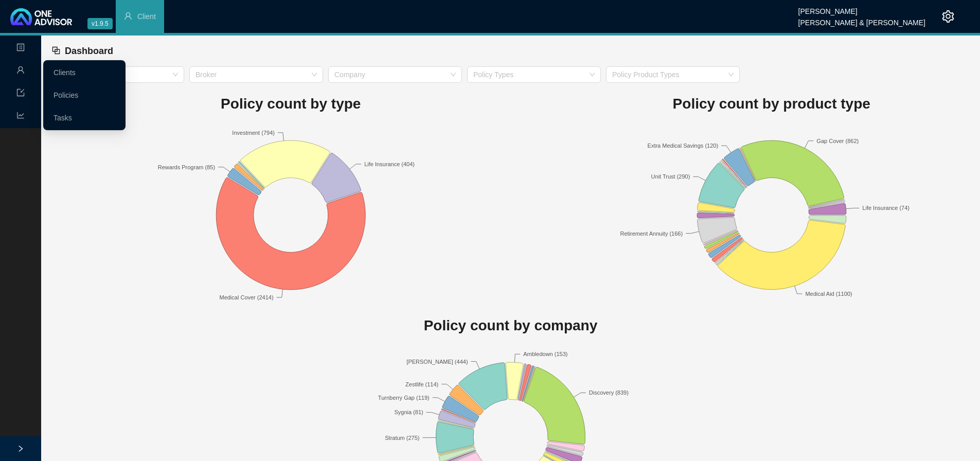 Image resolution: width=980 pixels, height=461 pixels. Describe the element at coordinates (404, 398) in the screenshot. I see `text: Turnberry Gap (119)` at that location.